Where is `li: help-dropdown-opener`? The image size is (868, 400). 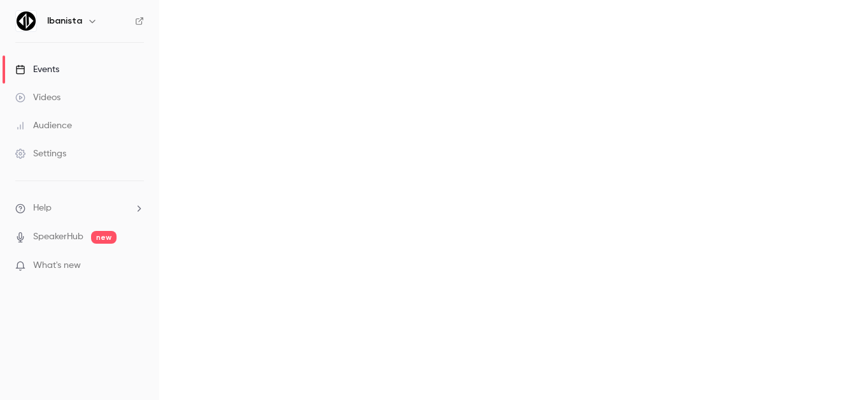
li: help-dropdown-opener is located at coordinates (79, 208).